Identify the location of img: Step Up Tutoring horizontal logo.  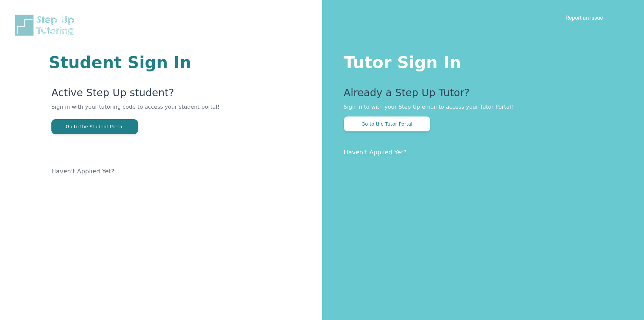
(46, 25).